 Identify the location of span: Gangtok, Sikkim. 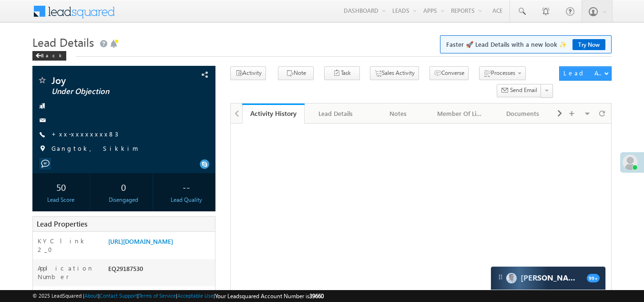
(95, 149).